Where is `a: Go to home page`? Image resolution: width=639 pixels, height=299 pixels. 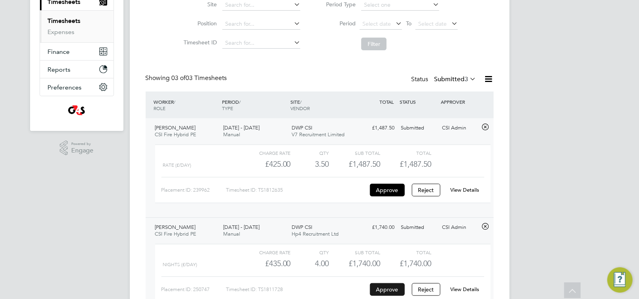
a: Go to home page is located at coordinates (77, 110).